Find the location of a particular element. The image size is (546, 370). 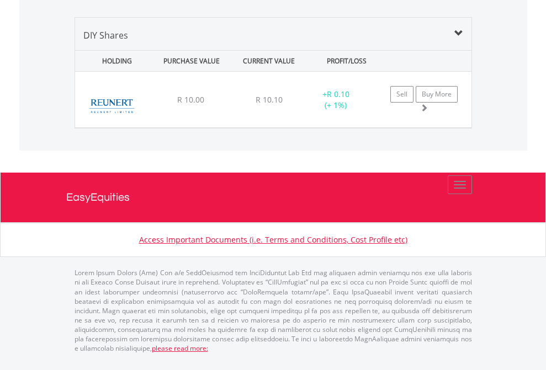

p: Lorem Ipsum Dolors (Ame) Con a/e SeddOeiusmod tem InciDiduntut Lab Etd mag aliquaen admin veniamq... is located at coordinates (273, 311).